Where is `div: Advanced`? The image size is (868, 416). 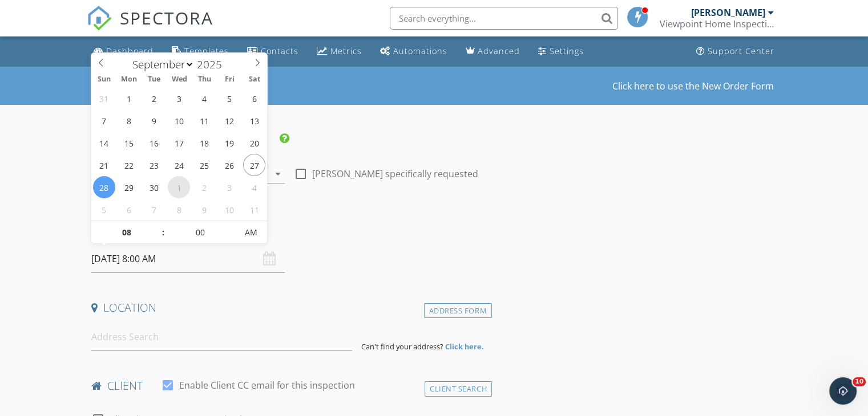
div: Advanced is located at coordinates (499, 50).